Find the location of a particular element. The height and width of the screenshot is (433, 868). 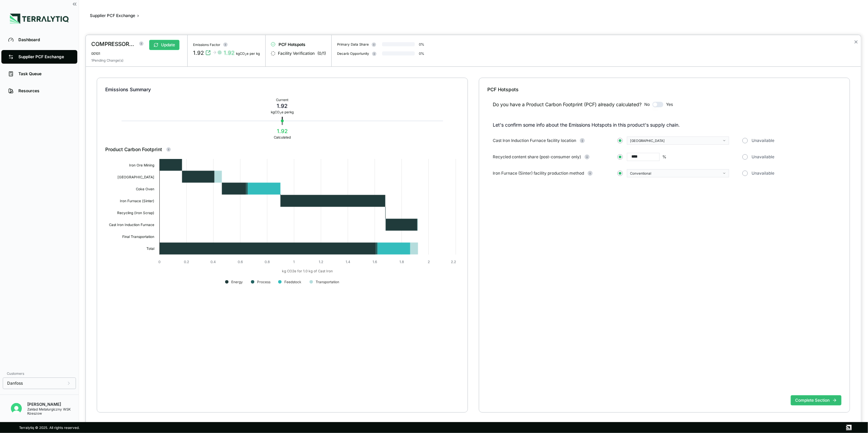

div: Decarb Opportunity is located at coordinates (353, 54).